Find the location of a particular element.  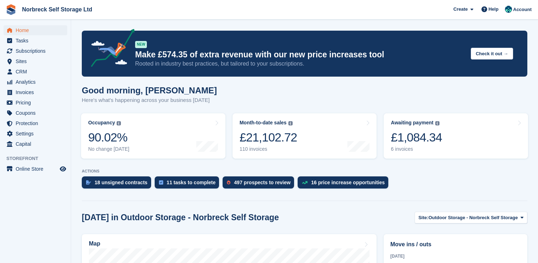

p: Make £574.35 of extra revenue with our new price increases tool is located at coordinates (300, 54).